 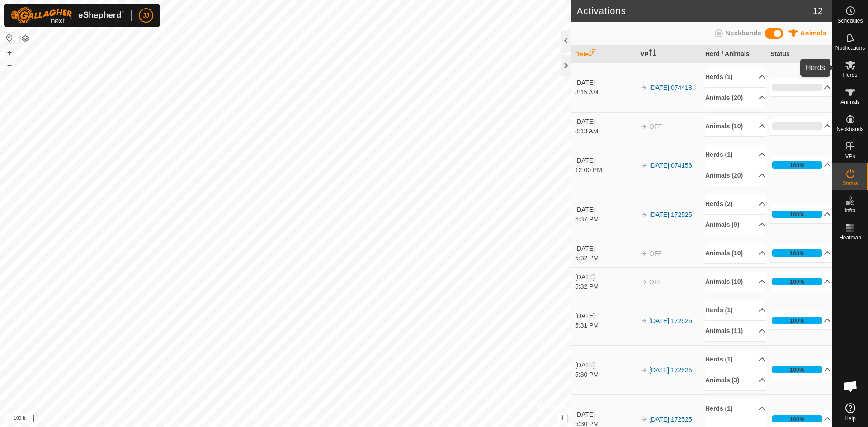 I want to click on div: 5:30 PM, so click(x=605, y=375).